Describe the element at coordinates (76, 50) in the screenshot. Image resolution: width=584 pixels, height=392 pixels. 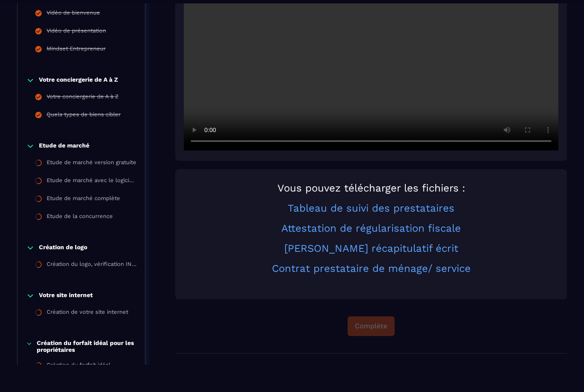
I see `div: Mindset Entrepreneur` at that location.